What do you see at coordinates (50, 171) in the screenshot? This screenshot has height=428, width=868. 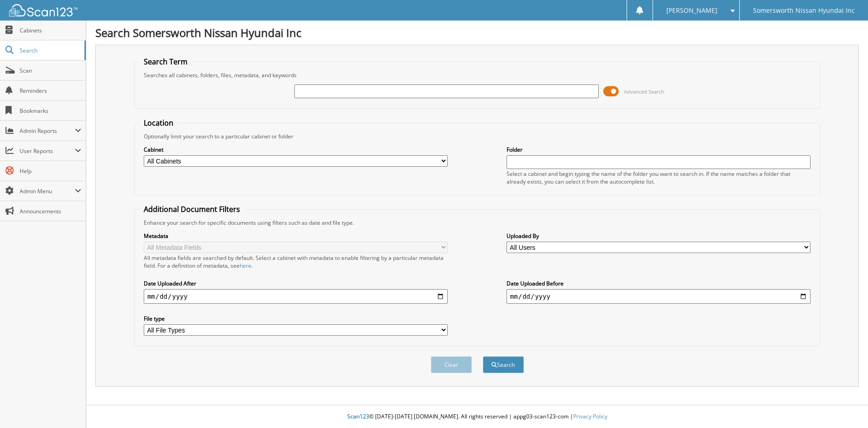 I see `span: Help` at bounding box center [50, 171].